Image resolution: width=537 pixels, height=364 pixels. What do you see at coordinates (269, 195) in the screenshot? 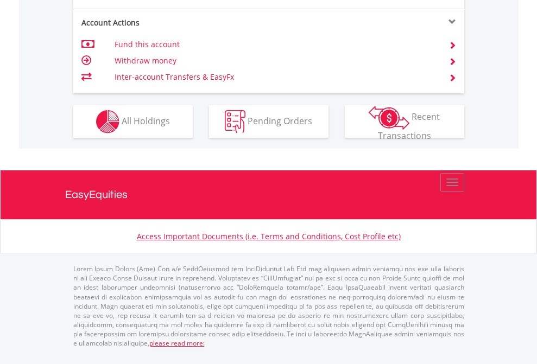
I see `div: EasyEquities` at bounding box center [269, 195].